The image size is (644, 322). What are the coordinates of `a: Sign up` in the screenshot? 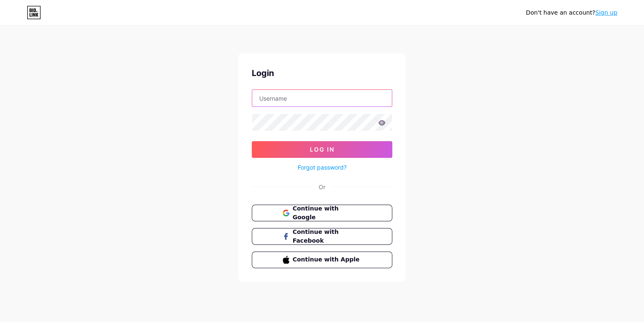 It's located at (606, 12).